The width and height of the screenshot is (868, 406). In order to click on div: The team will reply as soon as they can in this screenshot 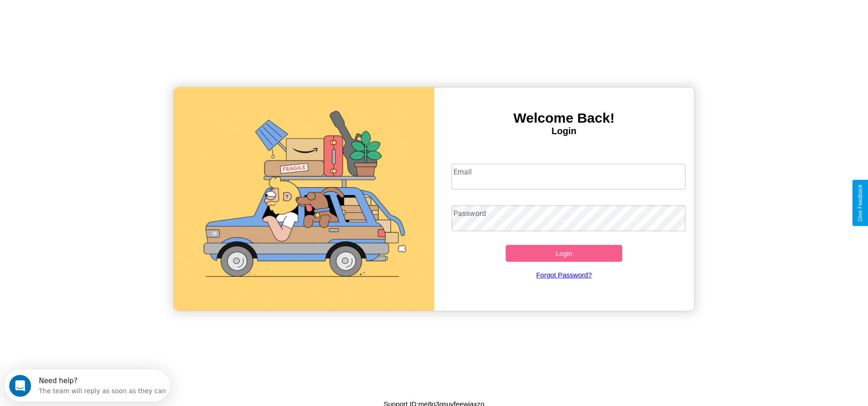, I will do `click(98, 19)`.